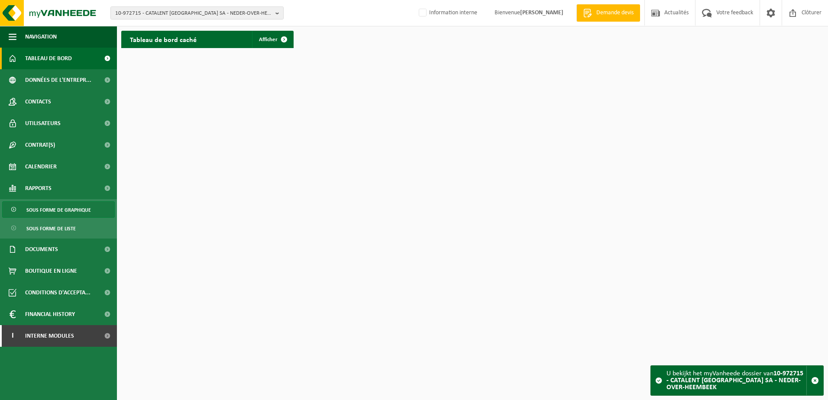 This screenshot has width=828, height=400. What do you see at coordinates (43, 123) in the screenshot?
I see `span: Utilisateurs` at bounding box center [43, 123].